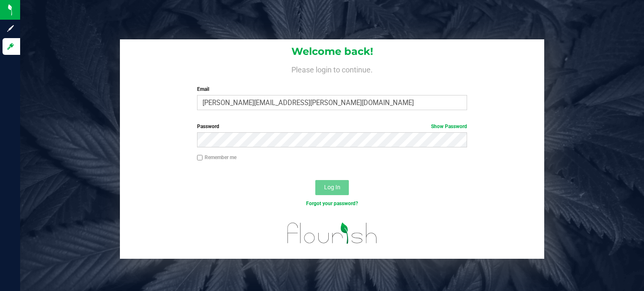 The width and height of the screenshot is (644, 291). What do you see at coordinates (332, 188) in the screenshot?
I see `button: Log In` at bounding box center [332, 188].